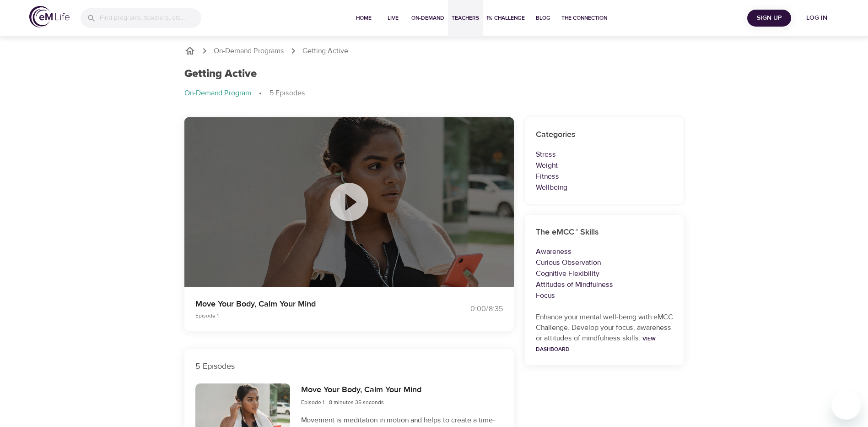 The image size is (868, 427). What do you see at coordinates (816, 18) in the screenshot?
I see `button: Log in` at bounding box center [816, 18].